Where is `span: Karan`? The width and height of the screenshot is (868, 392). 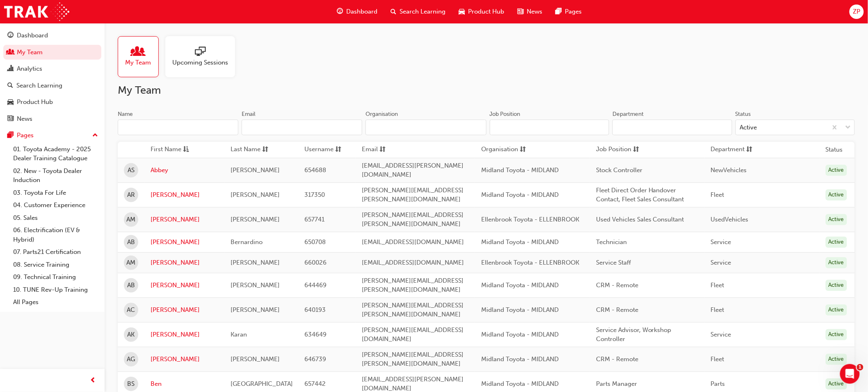
span: Karan is located at coordinates (239, 334).